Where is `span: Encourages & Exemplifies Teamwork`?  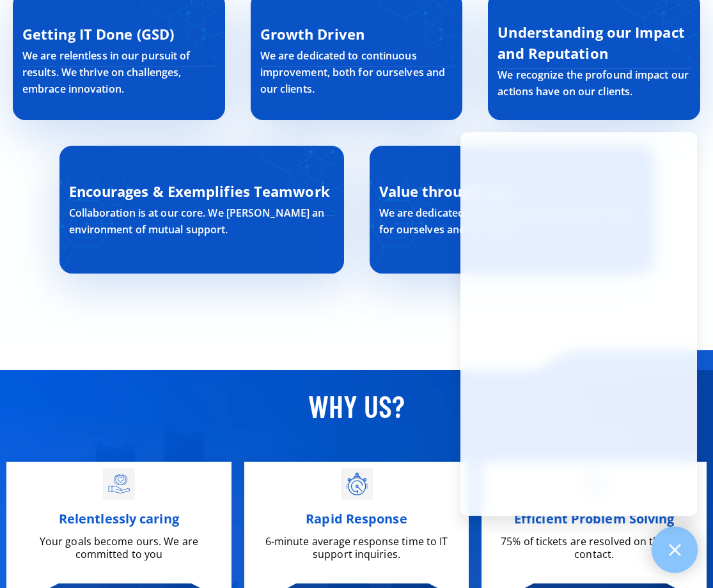 span: Encourages & Exemplifies Teamwork is located at coordinates (200, 191).